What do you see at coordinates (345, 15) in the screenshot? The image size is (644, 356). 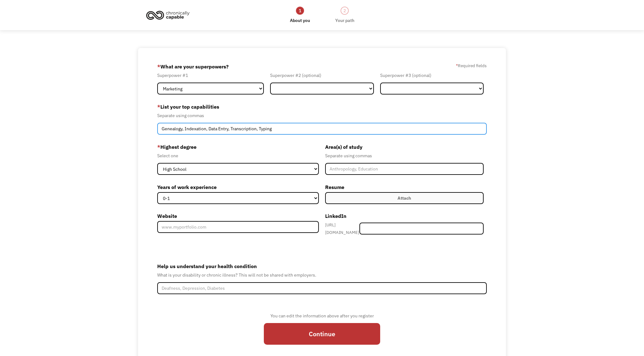 I see `a: 2Your path` at bounding box center [345, 15].